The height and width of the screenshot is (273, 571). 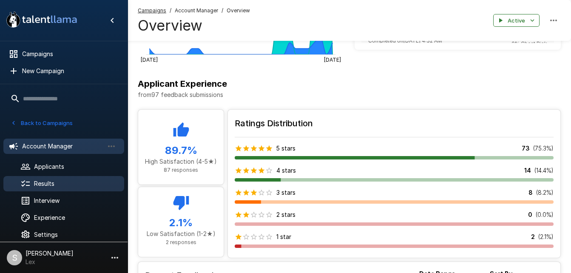 I want to click on span: 87 responses, so click(x=181, y=170).